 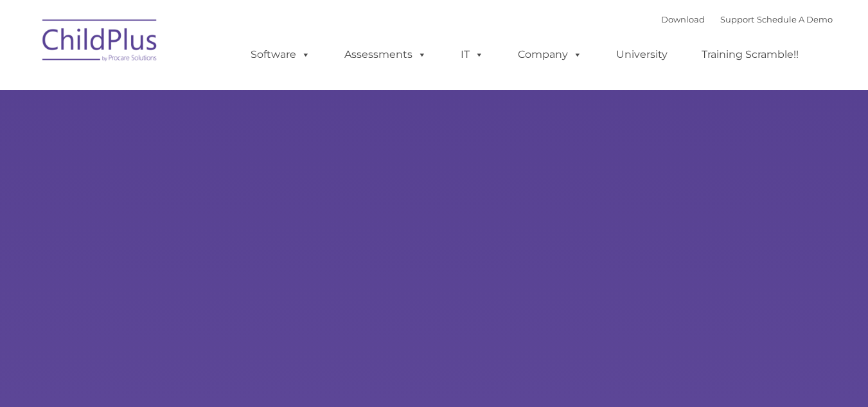 What do you see at coordinates (684, 20) in the screenshot?
I see `a: Download` at bounding box center [684, 20].